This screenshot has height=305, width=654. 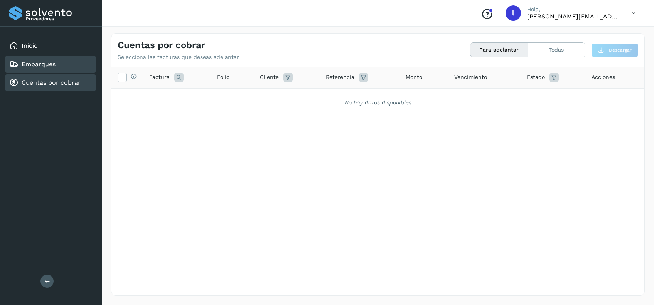 I want to click on span: Factura, so click(x=159, y=77).